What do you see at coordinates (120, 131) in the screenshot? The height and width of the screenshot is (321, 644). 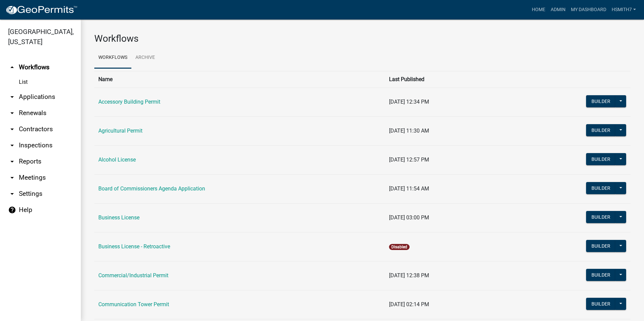 I see `a: Agricultural Permit` at bounding box center [120, 131].